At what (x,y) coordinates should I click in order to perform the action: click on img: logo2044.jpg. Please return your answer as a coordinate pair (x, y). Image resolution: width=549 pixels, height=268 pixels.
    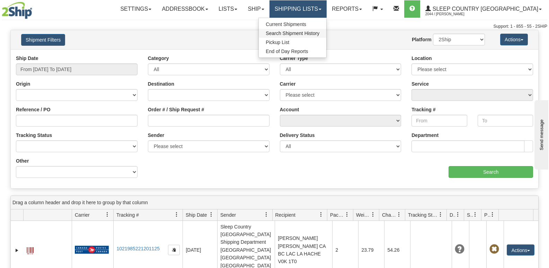
    Looking at the image, I should click on (17, 10).